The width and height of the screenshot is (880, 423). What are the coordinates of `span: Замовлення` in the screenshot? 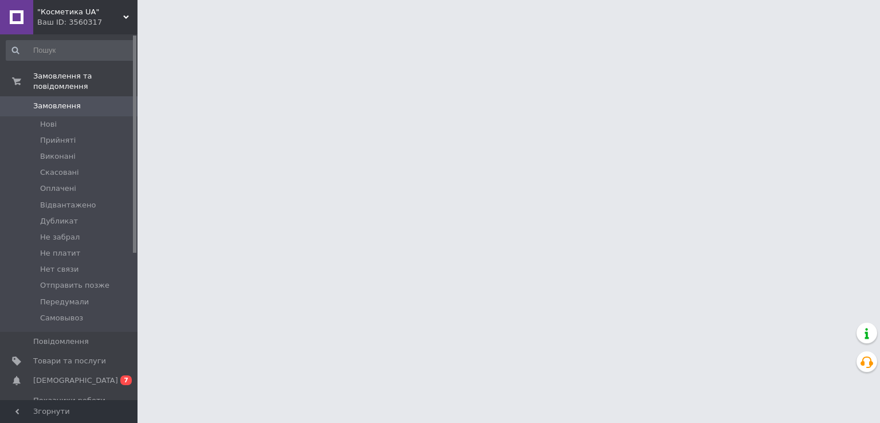 It's located at (57, 106).